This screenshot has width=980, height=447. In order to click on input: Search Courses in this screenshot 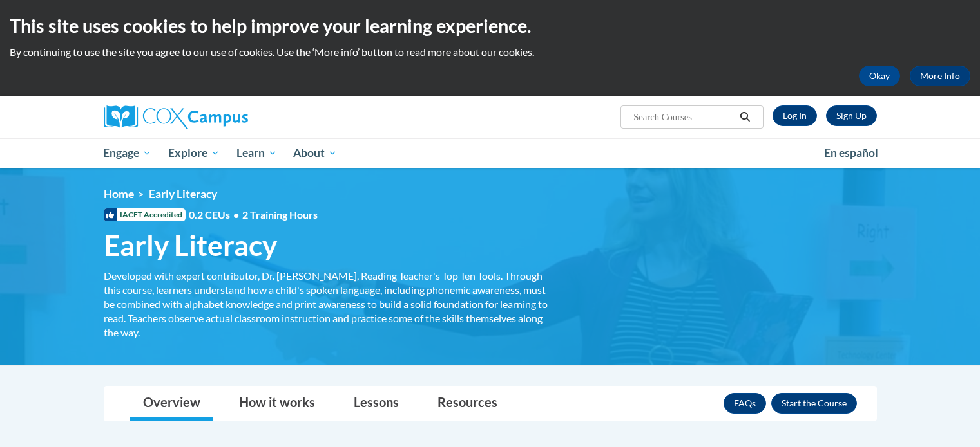, I will do `click(684, 117)`.